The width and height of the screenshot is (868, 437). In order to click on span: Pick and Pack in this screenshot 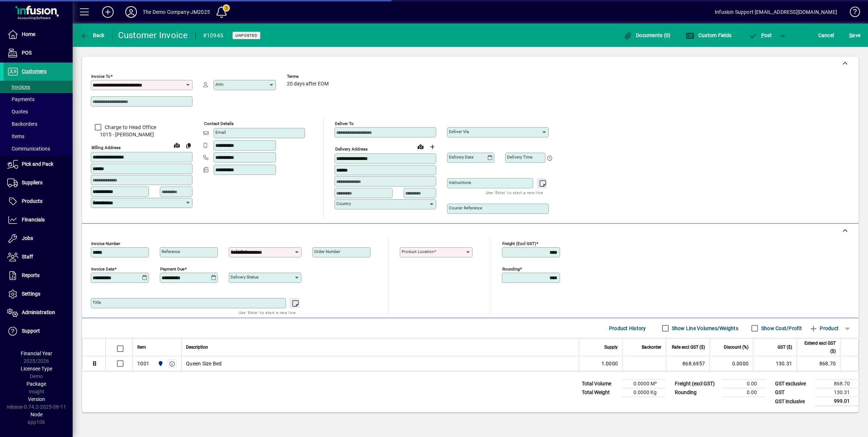, I will do `click(37, 164)`.